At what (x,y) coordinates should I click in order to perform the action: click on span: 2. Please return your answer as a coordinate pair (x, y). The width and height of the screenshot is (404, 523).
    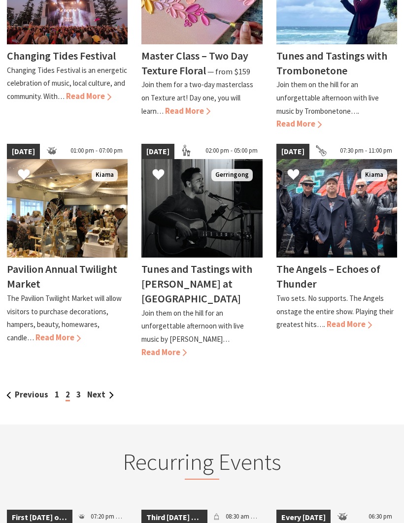
    Looking at the image, I should click on (67, 395).